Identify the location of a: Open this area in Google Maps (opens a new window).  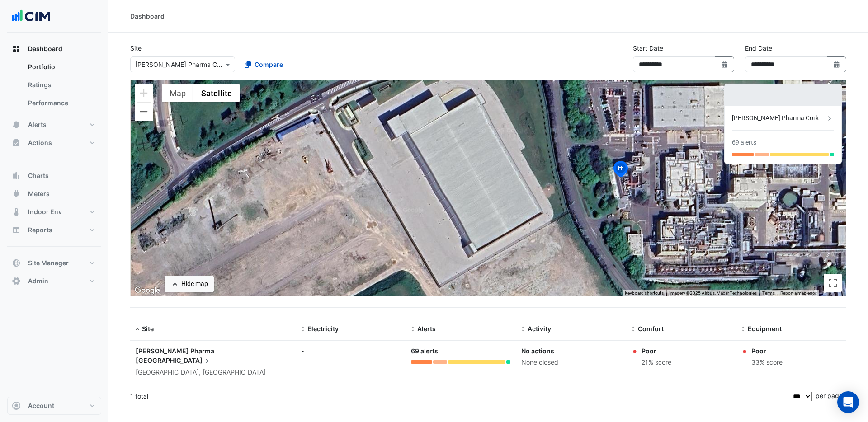
(147, 291).